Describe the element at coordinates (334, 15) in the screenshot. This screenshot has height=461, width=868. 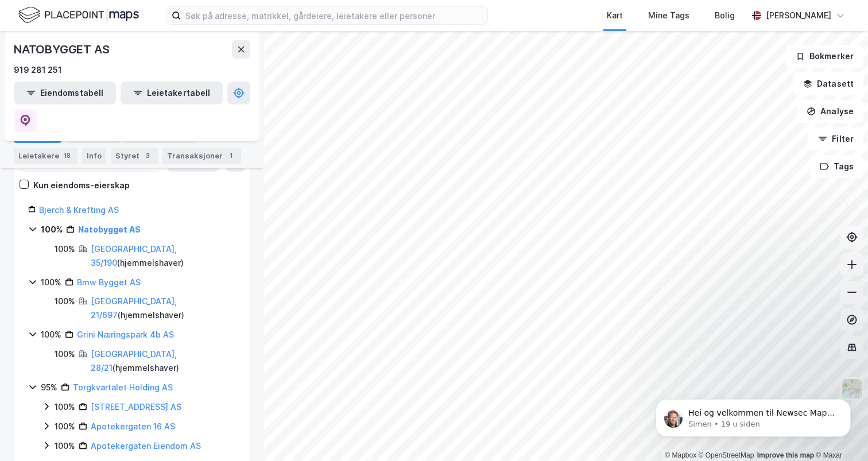
I see `input: Søk på adresse, matrikkel, gårdeiere, leietakere eller personer` at that location.